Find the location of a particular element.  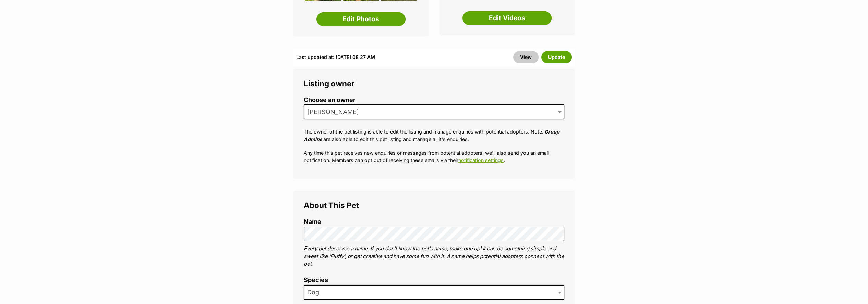

label: Choose an owner is located at coordinates (434, 100).